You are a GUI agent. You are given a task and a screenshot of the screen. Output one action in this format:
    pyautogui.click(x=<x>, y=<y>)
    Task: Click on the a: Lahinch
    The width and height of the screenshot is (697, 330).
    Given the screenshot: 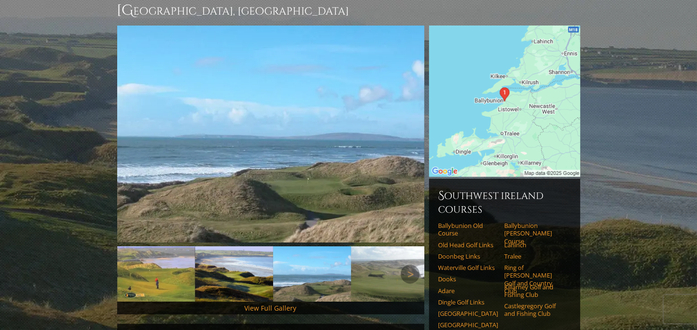 What is the action you would take?
    pyautogui.click(x=534, y=245)
    